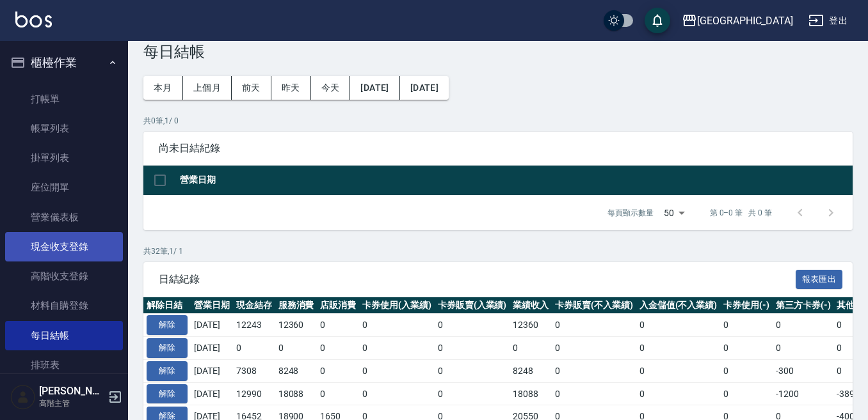 This screenshot has width=868, height=420. I want to click on a: 帳單列表, so click(64, 128).